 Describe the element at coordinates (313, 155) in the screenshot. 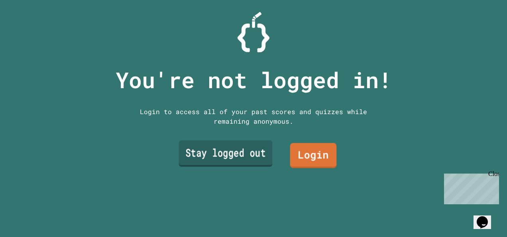

I see `a: Login` at that location.